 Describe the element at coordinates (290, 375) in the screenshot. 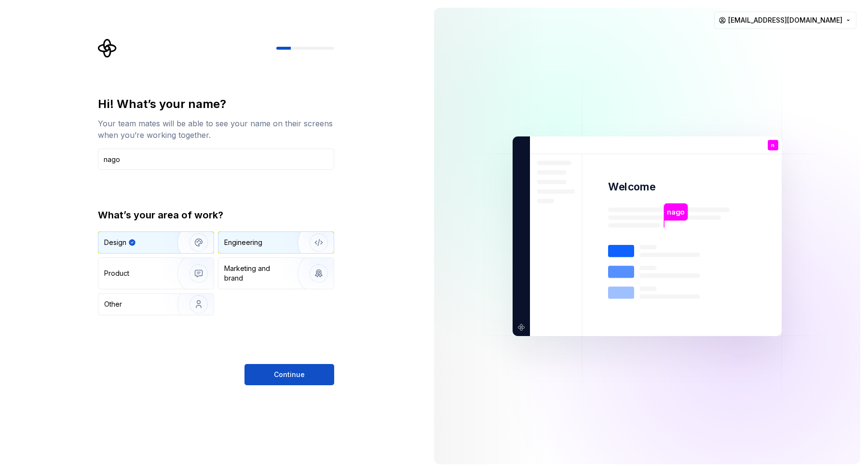

I see `button: Continue` at that location.